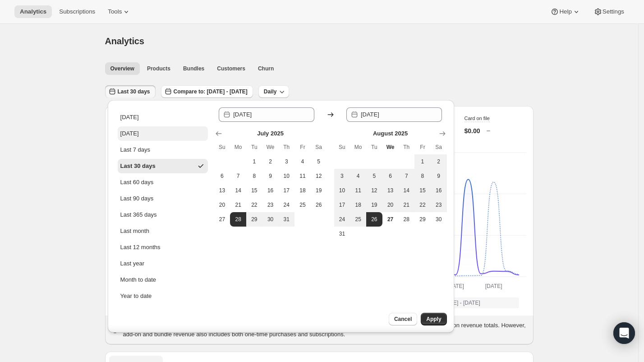 The width and height of the screenshot is (644, 362). Describe the element at coordinates (565, 12) in the screenshot. I see `span: Help` at that location.